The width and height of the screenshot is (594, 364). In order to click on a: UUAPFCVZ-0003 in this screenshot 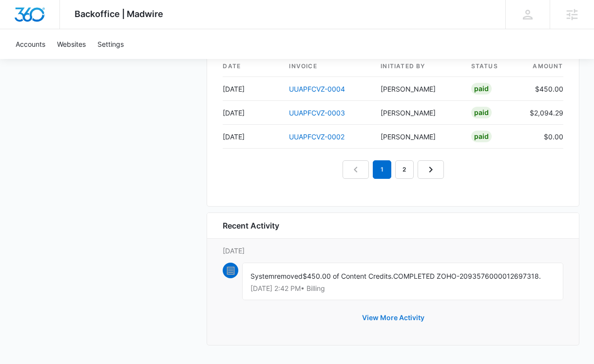, I will do `click(317, 112)`.